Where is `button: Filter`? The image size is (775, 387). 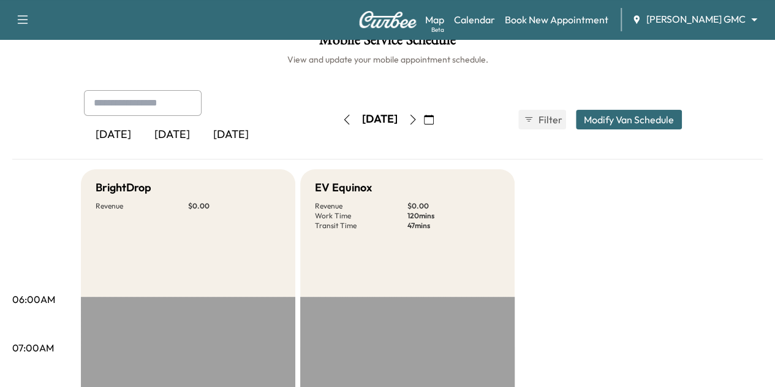
button: Filter is located at coordinates (542, 120).